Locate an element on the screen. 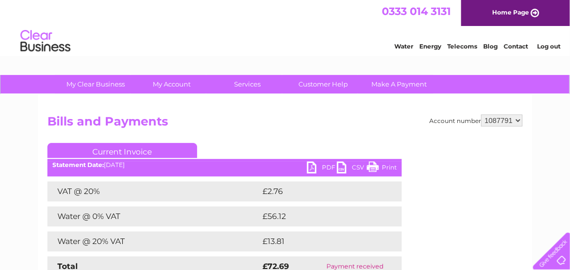 Image resolution: width=570 pixels, height=270 pixels. td: Water @ 20% VAT is located at coordinates (154, 241).